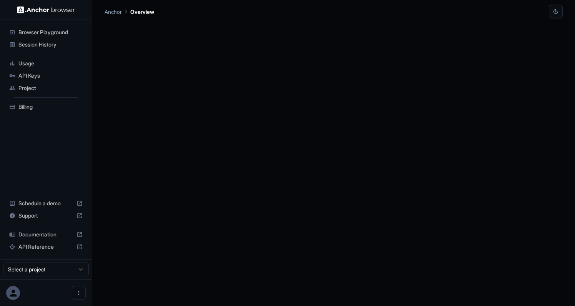 This screenshot has width=575, height=306. Describe the element at coordinates (46, 10) in the screenshot. I see `img: Anchor Logo` at that location.